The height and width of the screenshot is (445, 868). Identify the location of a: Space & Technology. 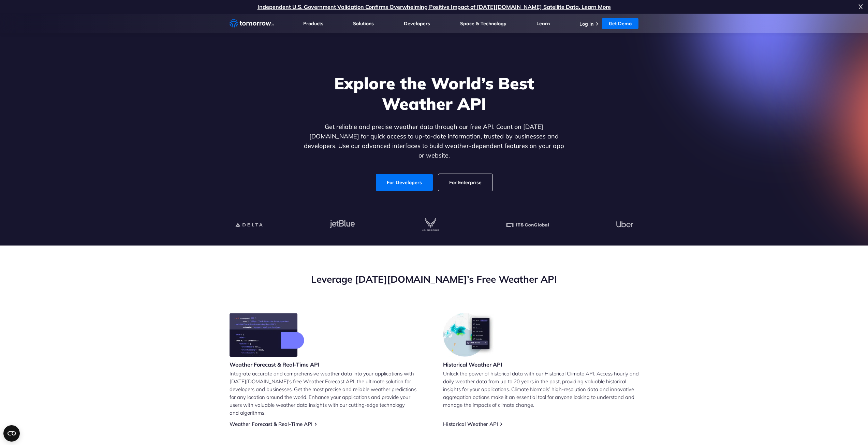
(483, 24).